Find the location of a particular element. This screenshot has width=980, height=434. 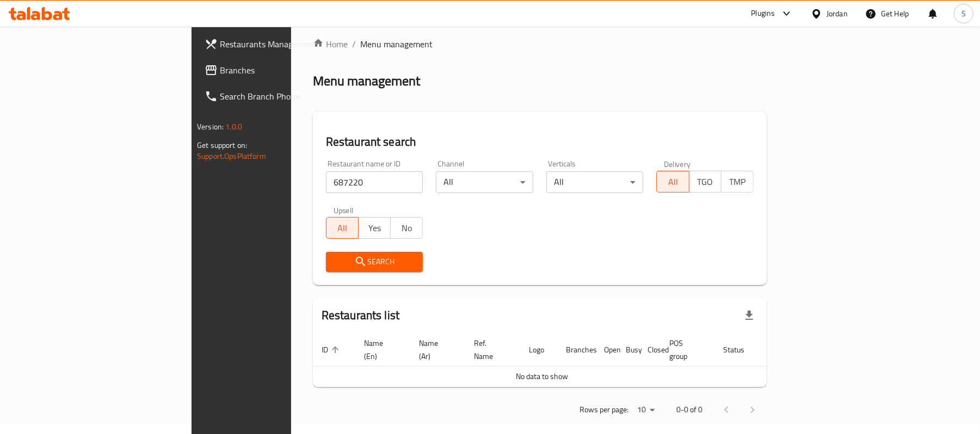

h2: Restaurant search is located at coordinates (540, 142).